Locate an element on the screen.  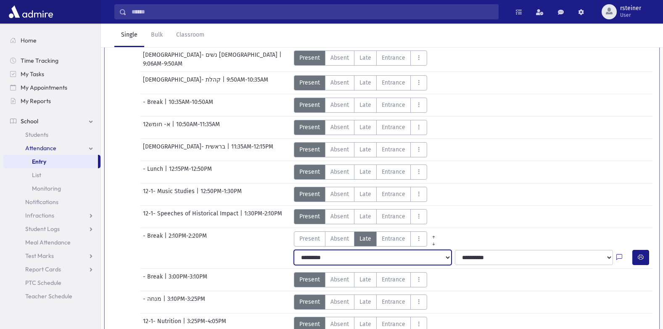
a: Monitoring is located at coordinates (52, 188).